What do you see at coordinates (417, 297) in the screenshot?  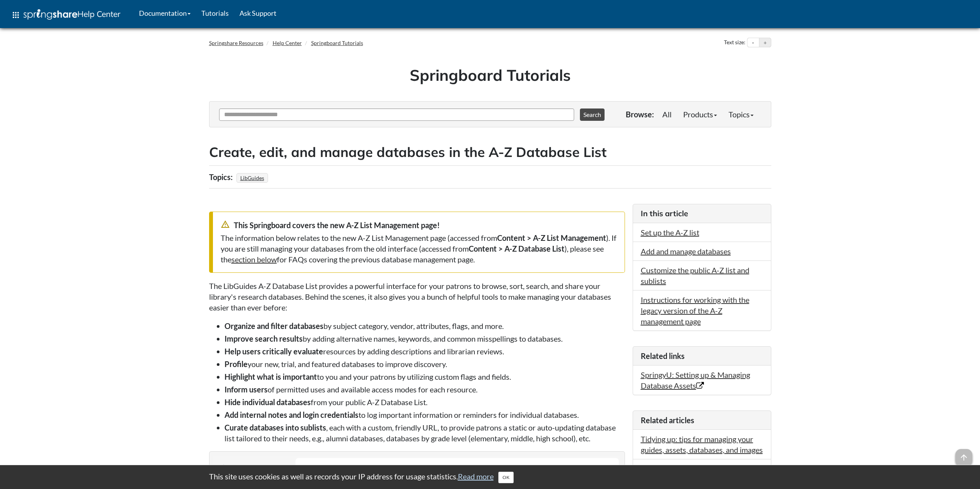 I see `p: The LibGuides A-Z Database List provides a powerful interface for your patrons to browse, sort, s...` at bounding box center [417, 297].